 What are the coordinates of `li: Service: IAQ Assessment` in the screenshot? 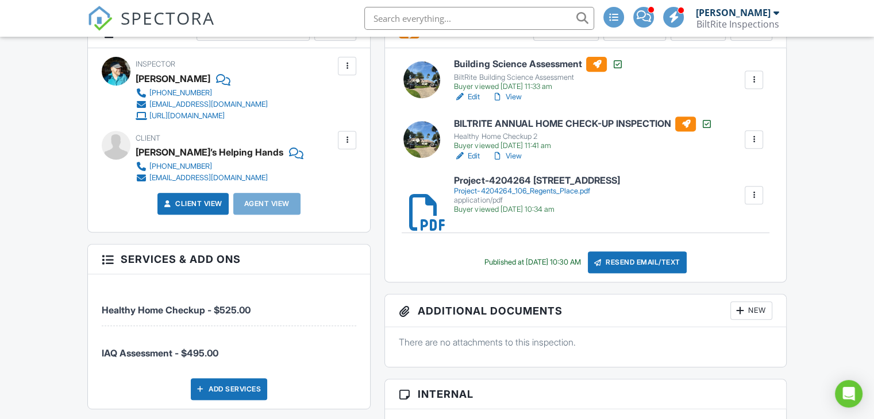 It's located at (229, 348).